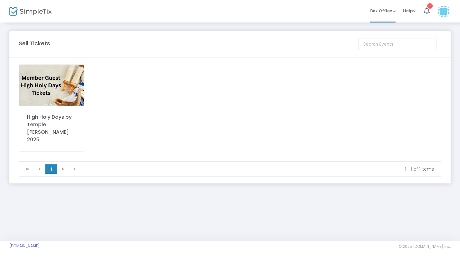 The width and height of the screenshot is (460, 260). Describe the element at coordinates (34, 43) in the screenshot. I see `m-panel-title: Sell Tickets` at that location.